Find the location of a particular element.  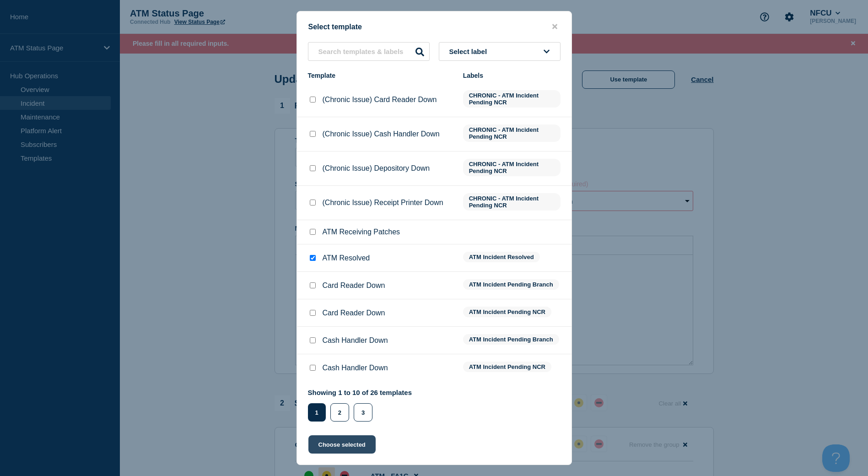

p: (Chronic Issue) Card Reader Down is located at coordinates (380, 100).